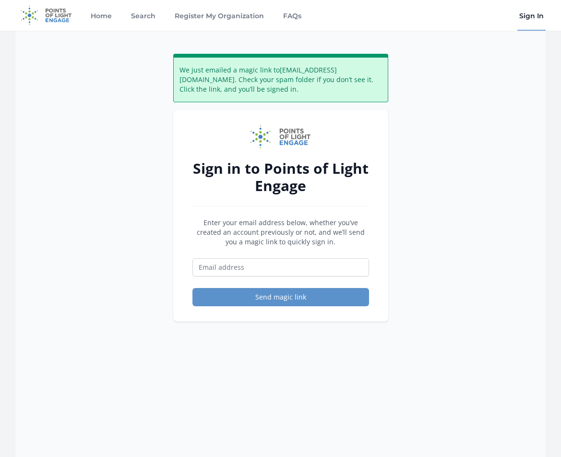 This screenshot has height=457, width=561. I want to click on img: Points of Light Engage logo, so click(281, 137).